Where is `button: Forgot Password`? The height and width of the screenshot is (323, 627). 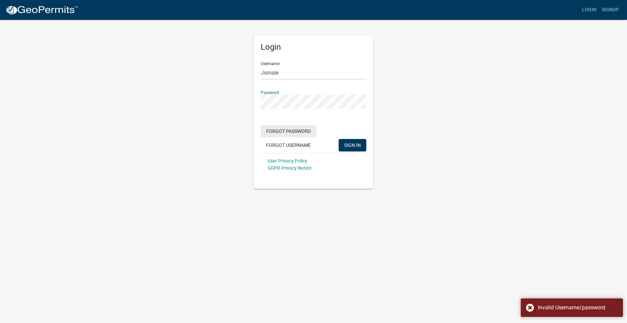 button: Forgot Password is located at coordinates (288, 131).